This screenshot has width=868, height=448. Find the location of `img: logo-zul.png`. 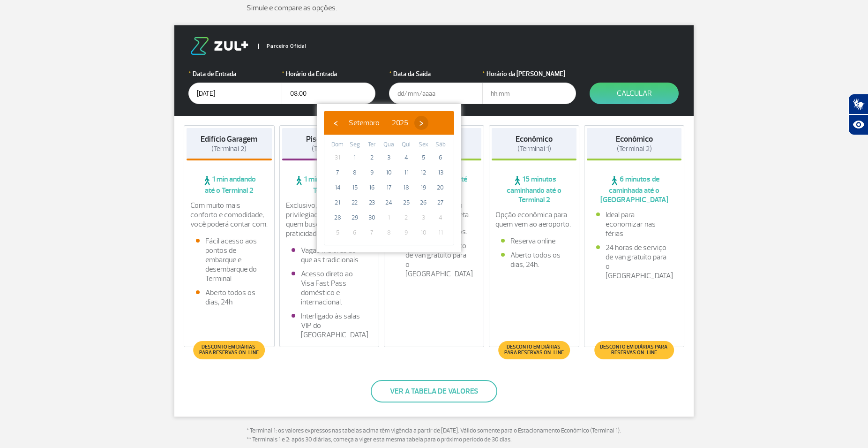

img: logo-zul.png is located at coordinates (219, 46).